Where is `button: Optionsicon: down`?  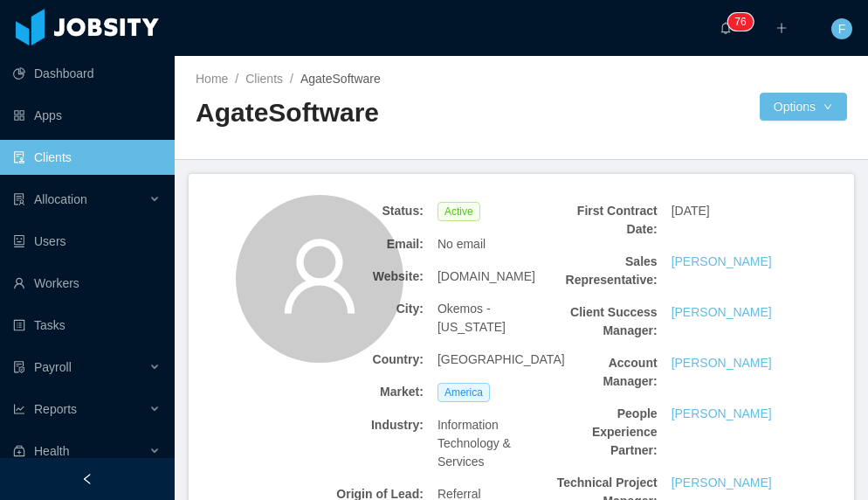 button: Optionsicon: down is located at coordinates (804, 107).